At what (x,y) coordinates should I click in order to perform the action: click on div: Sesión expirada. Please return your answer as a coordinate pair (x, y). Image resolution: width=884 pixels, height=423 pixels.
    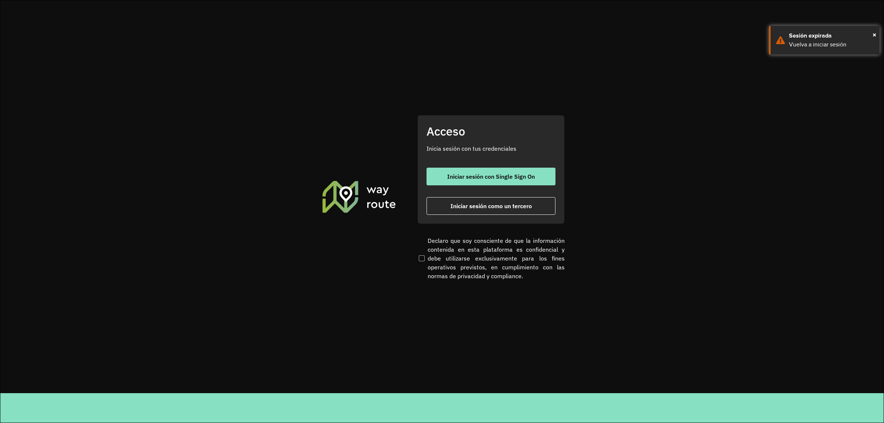
    Looking at the image, I should click on (832, 36).